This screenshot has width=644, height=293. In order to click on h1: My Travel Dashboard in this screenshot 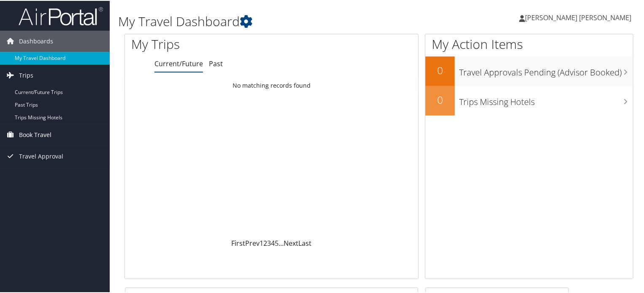, I will do `click(292, 21)`.